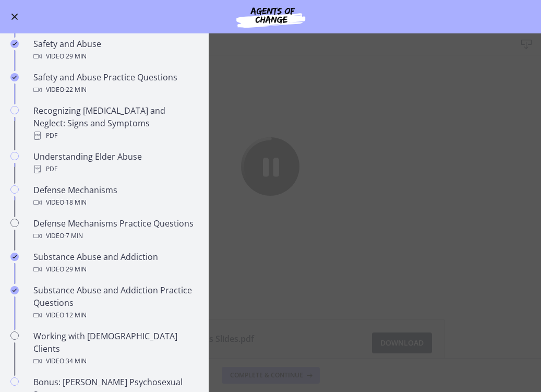  What do you see at coordinates (15, 17) in the screenshot?
I see `button: Enable menu` at bounding box center [15, 17].